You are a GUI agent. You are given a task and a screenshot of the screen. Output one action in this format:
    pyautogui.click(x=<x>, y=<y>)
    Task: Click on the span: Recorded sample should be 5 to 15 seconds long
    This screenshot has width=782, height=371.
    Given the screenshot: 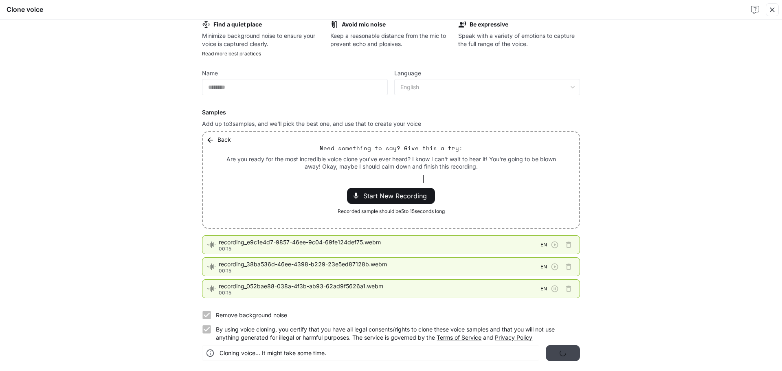 What is the action you would take?
    pyautogui.click(x=391, y=211)
    